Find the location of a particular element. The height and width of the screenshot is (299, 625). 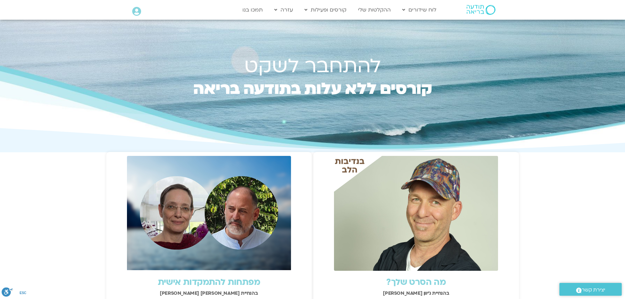

a: קורסים ופעילות is located at coordinates (326, 10).